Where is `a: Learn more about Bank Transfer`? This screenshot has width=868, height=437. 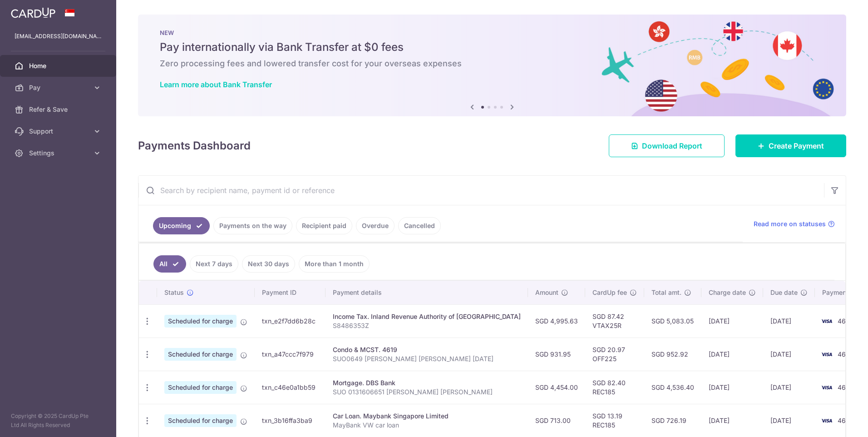 a: Learn more about Bank Transfer is located at coordinates (215, 85).